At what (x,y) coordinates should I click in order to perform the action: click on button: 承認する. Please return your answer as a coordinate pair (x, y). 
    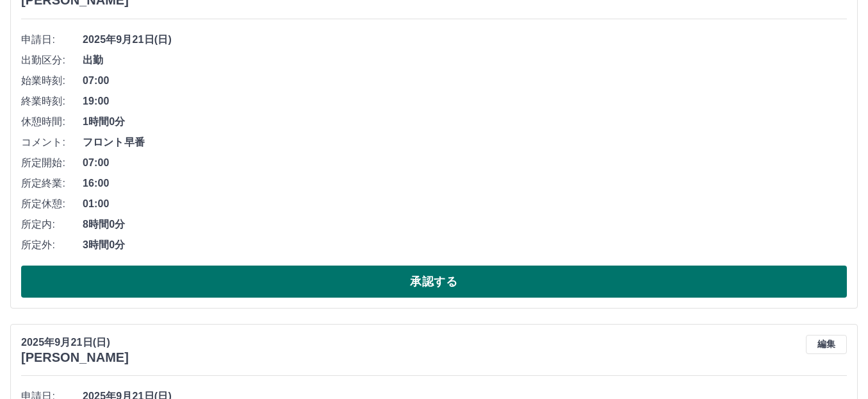
    Looking at the image, I should click on (434, 282).